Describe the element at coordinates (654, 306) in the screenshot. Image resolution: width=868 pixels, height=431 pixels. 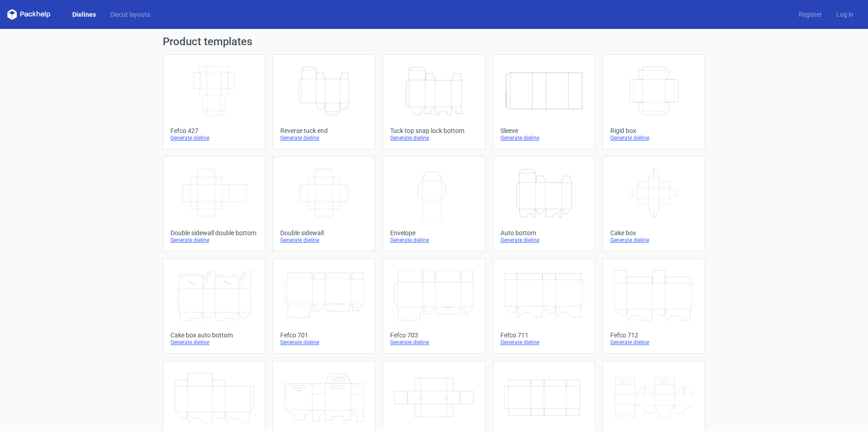
I see `a: Fefco 712Generate dieline` at that location.